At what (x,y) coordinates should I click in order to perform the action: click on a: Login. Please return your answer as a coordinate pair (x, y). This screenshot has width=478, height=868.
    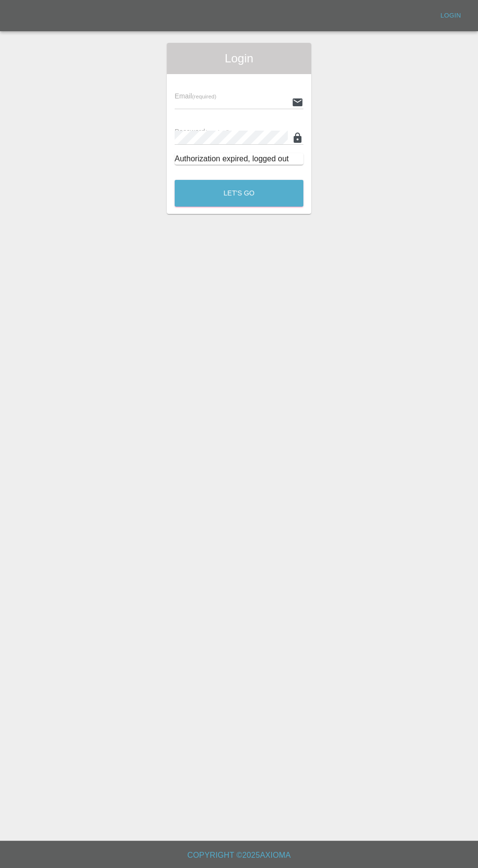
    Looking at the image, I should click on (451, 16).